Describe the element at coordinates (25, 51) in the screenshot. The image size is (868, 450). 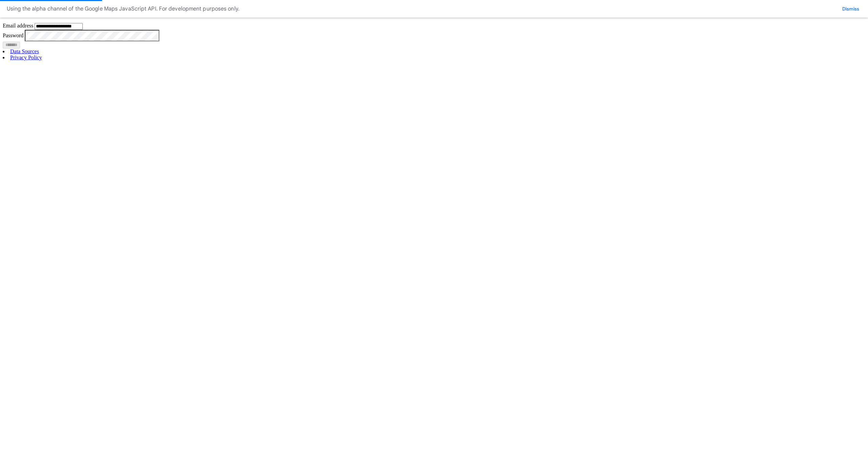
I see `a: Data Sources` at that location.